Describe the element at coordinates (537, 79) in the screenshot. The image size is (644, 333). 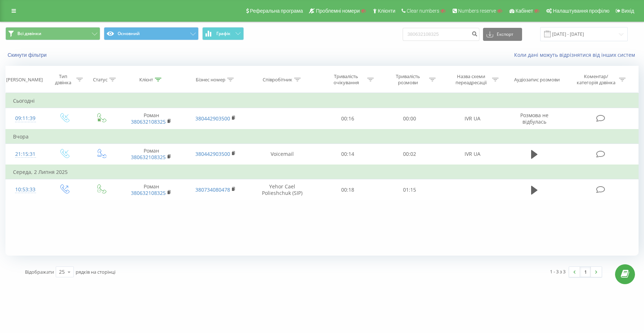
I see `div: Аудіозапис розмови` at that location.